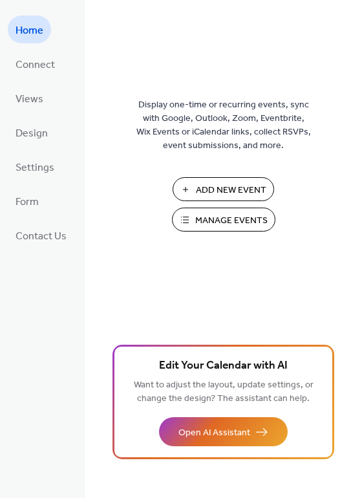 Image resolution: width=362 pixels, height=498 pixels. What do you see at coordinates (32, 132) in the screenshot?
I see `a: Design` at bounding box center [32, 132].